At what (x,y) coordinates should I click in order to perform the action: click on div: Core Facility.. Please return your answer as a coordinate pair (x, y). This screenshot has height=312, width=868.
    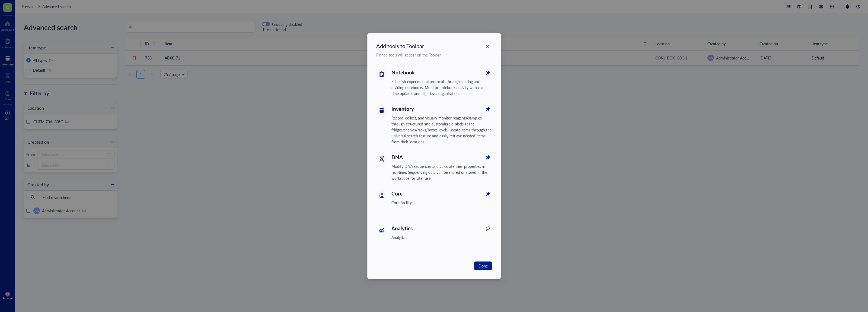
    Looking at the image, I should click on (442, 203).